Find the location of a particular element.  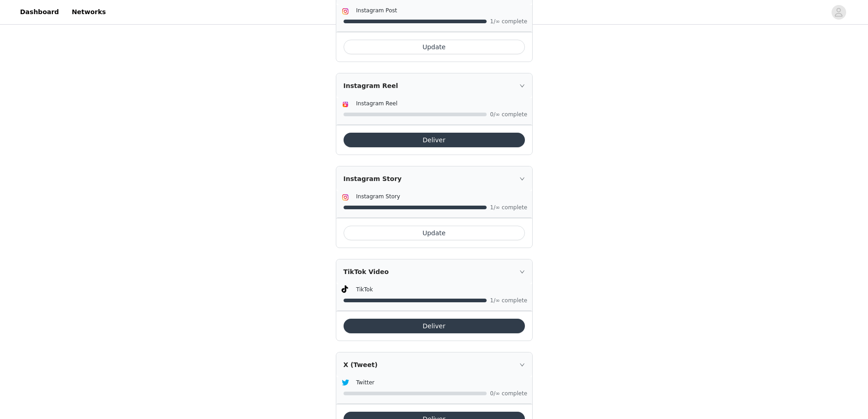

div: icon: rightInstagram Story is located at coordinates (434, 179).